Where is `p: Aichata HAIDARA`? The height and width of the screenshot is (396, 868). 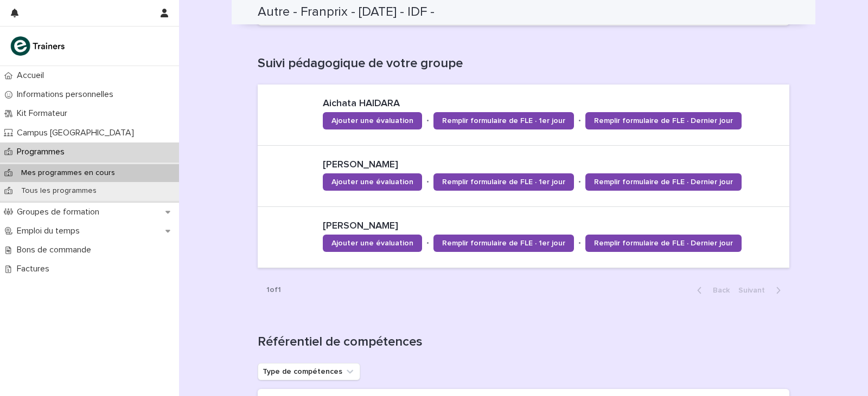 p: Aichata HAIDARA is located at coordinates (554, 104).